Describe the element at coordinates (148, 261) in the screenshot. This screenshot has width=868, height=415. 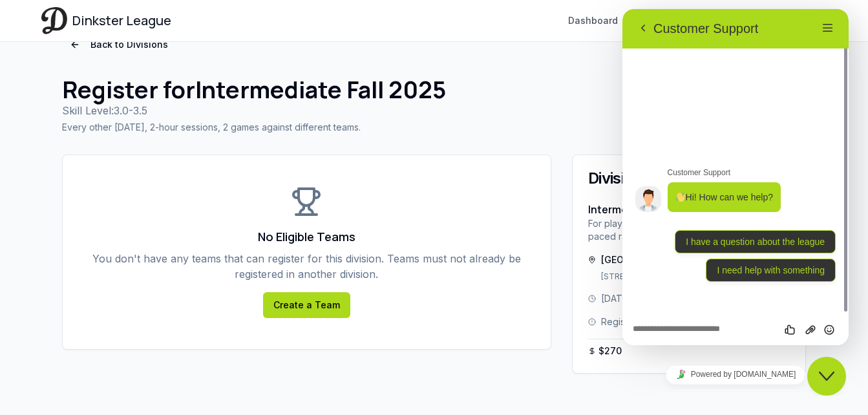
I see `button: I need help with something` at that location.